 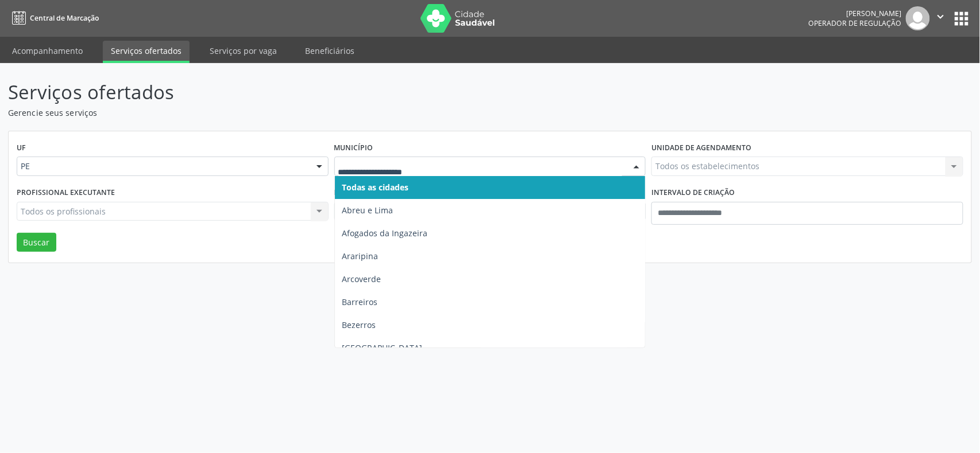 What do you see at coordinates (146, 52) in the screenshot?
I see `a: Serviços ofertados` at bounding box center [146, 52].